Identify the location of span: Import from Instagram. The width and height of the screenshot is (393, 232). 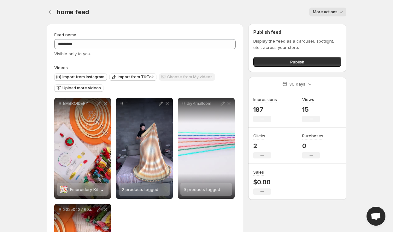
(83, 77).